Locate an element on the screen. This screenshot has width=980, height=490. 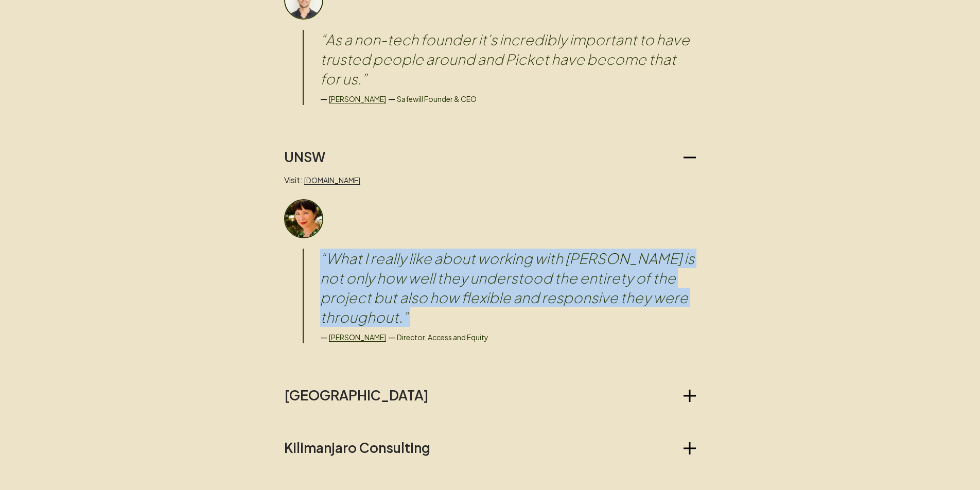
h2: Kilimanjaro Consulting is located at coordinates (358, 448).